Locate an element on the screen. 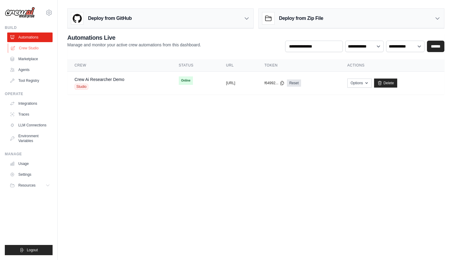  div: Manage is located at coordinates (29, 154).